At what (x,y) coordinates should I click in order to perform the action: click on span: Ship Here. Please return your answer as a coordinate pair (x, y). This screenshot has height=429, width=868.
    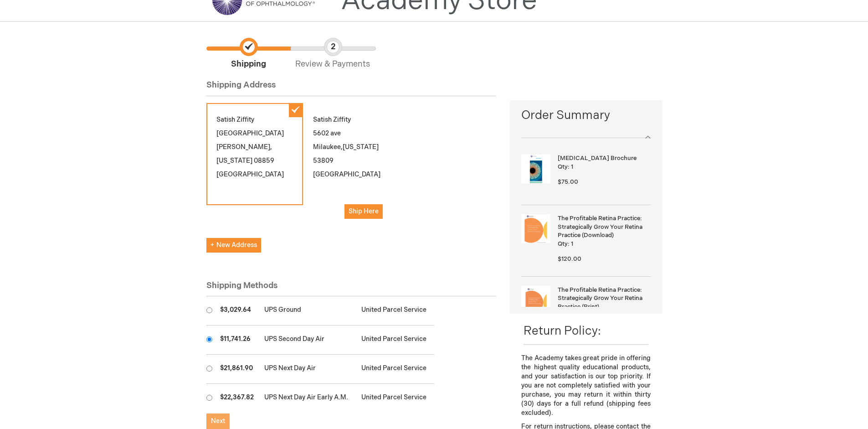
    Looking at the image, I should click on (363, 211).